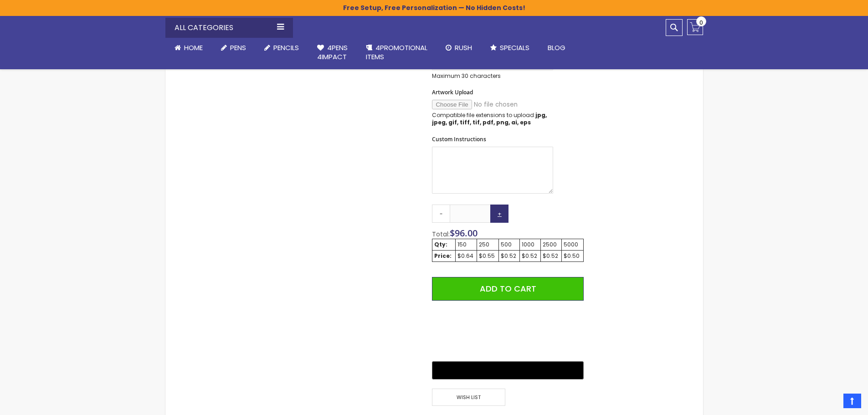  What do you see at coordinates (551, 245) in the screenshot?
I see `div: 2500` at bounding box center [551, 245].